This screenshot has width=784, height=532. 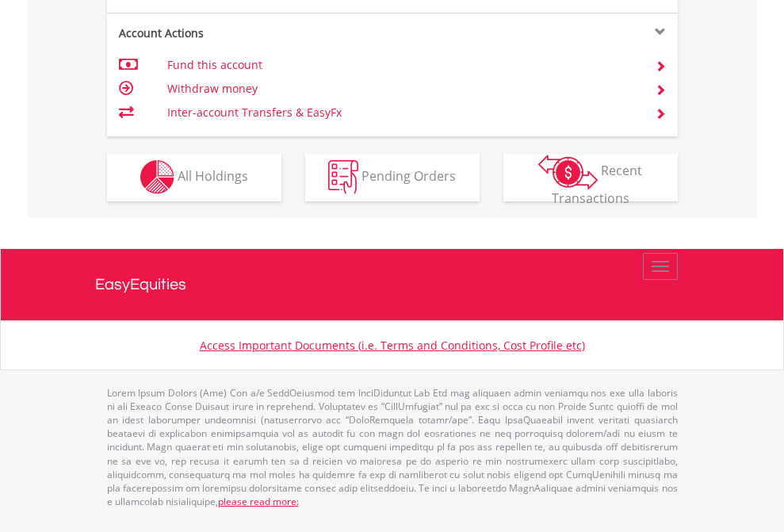 I want to click on a: Access Important Documents (i.e. Terms and Conditions, Cost Profile etc), so click(x=392, y=345).